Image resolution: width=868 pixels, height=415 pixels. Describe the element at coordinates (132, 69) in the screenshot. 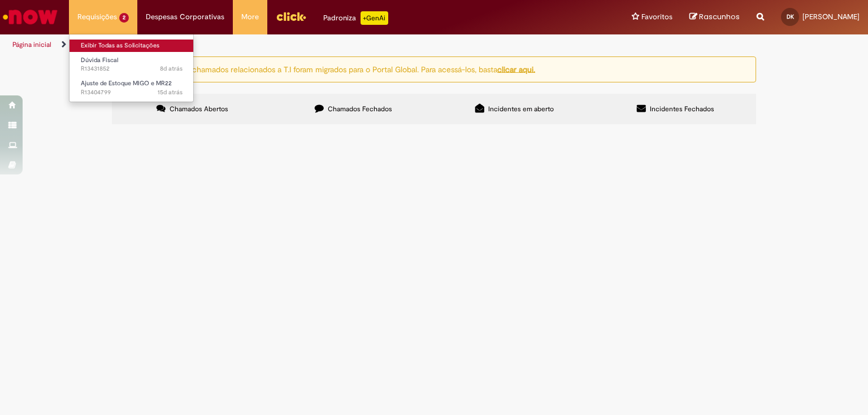

I see `span: R13431852` at that location.